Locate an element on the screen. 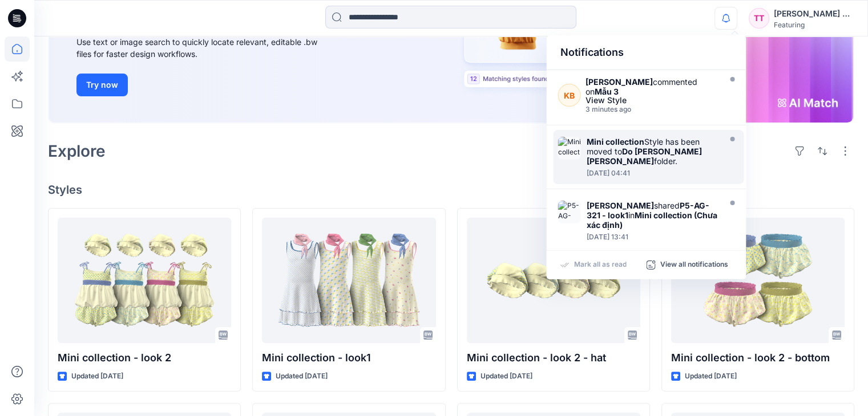  p: View all notifications is located at coordinates (693, 265).